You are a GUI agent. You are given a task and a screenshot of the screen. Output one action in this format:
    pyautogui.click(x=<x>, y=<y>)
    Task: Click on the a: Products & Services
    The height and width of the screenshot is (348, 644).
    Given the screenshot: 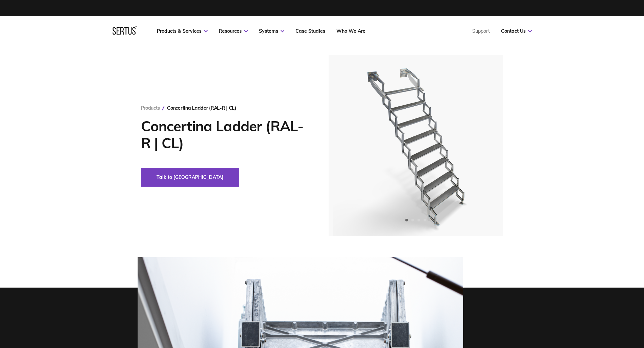 What is the action you would take?
    pyautogui.click(x=182, y=31)
    